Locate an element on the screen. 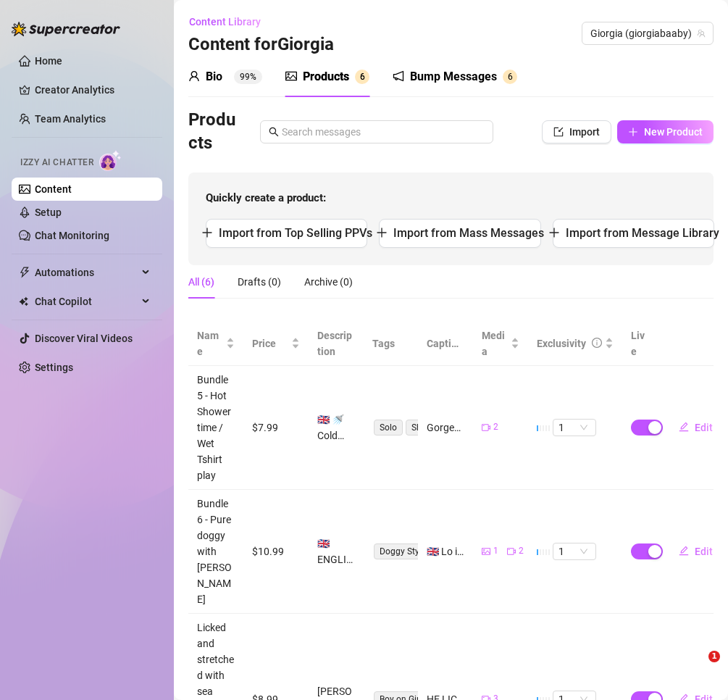 The width and height of the screenshot is (728, 700). span: notification is located at coordinates (398, 76).